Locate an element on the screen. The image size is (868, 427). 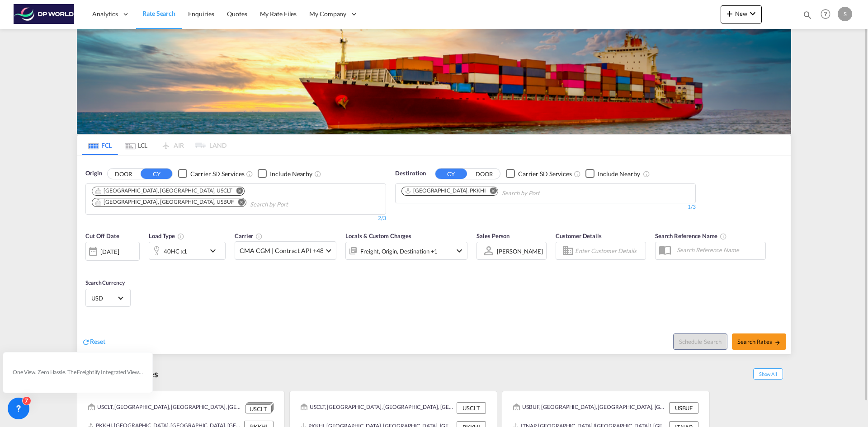
div: 40HC x1icon-chevron-down is located at coordinates (187, 251).